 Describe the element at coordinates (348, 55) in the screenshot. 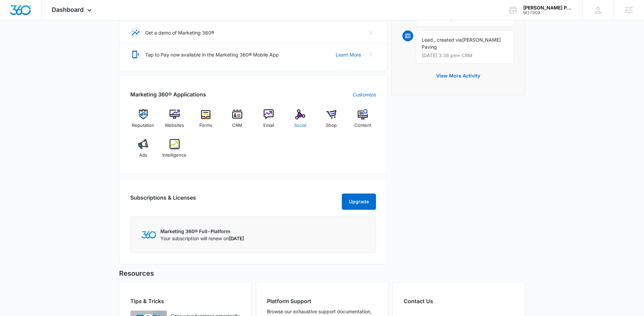

I see `a: Learn More` at that location.